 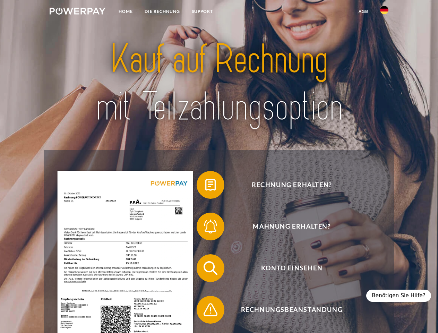 I want to click on a: SUPPORT, so click(x=202, y=11).